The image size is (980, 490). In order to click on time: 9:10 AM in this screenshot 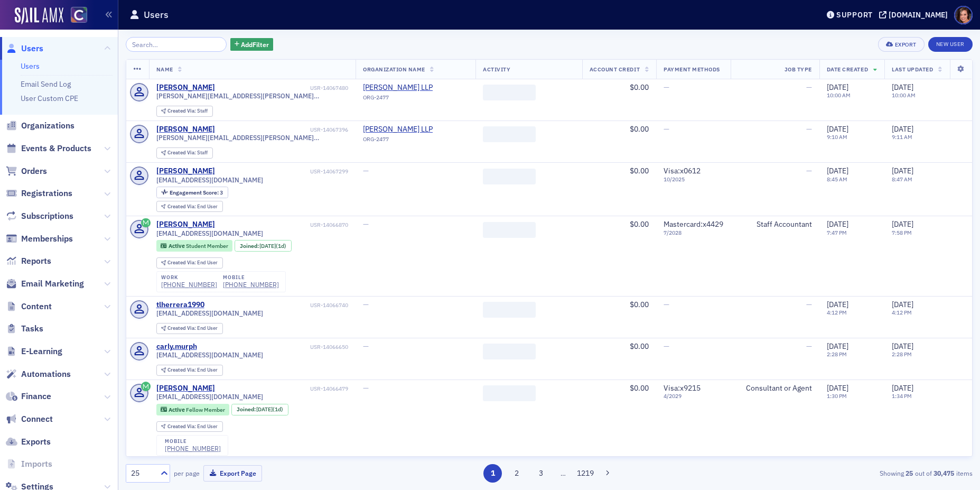, I will do `click(837, 137)`.